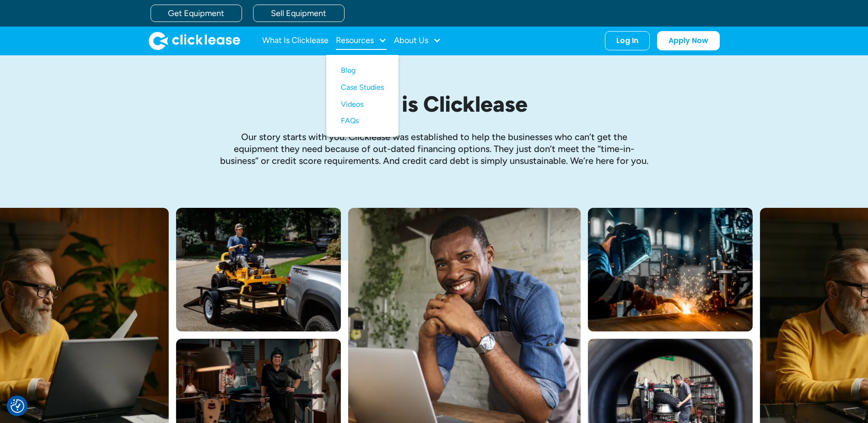 The width and height of the screenshot is (868, 423). Describe the element at coordinates (362, 104) in the screenshot. I see `a: Videos` at that location.